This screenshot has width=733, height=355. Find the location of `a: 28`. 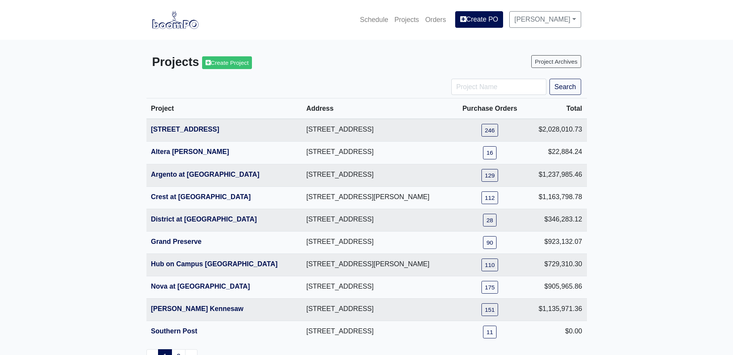

a: 28 is located at coordinates (489, 220).